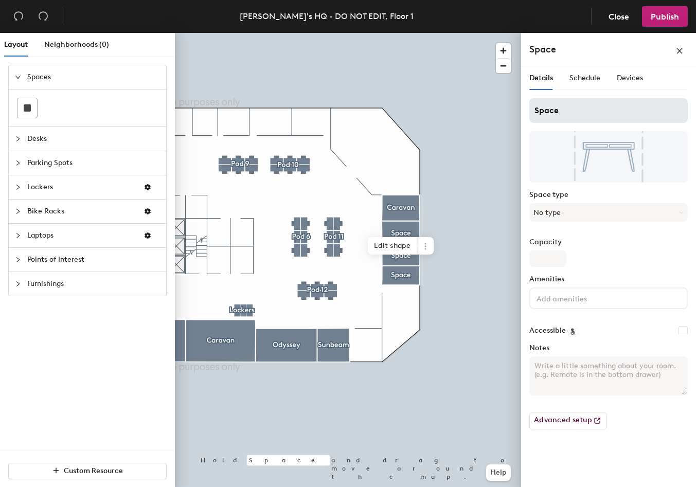 This screenshot has height=487, width=696. What do you see at coordinates (77, 44) in the screenshot?
I see `span: Neighborhoods (0)` at bounding box center [77, 44].